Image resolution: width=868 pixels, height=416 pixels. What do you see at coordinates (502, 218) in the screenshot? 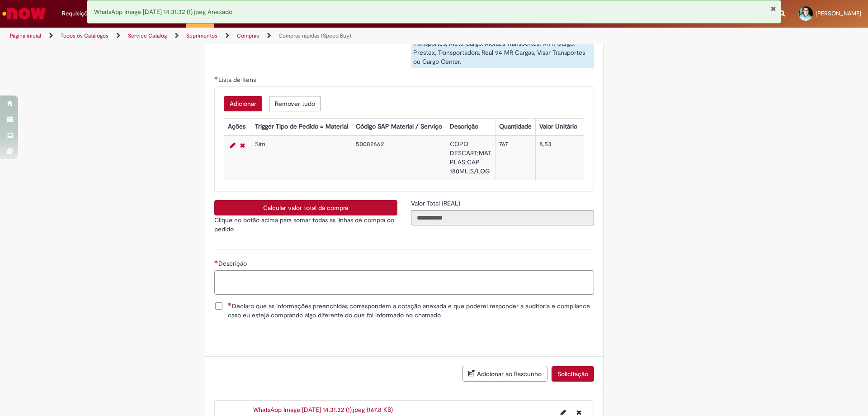
I see `input: Valor Total (REAL)` at bounding box center [502, 218].